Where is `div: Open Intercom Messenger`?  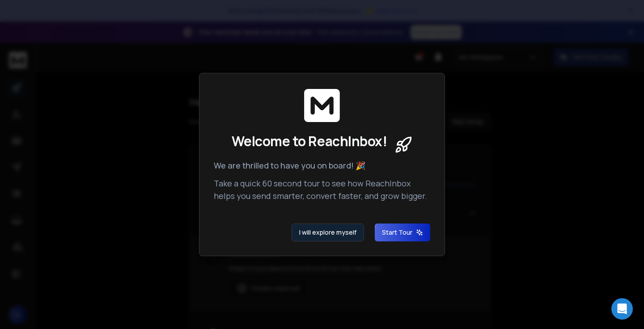
div: Open Intercom Messenger is located at coordinates (622, 309).